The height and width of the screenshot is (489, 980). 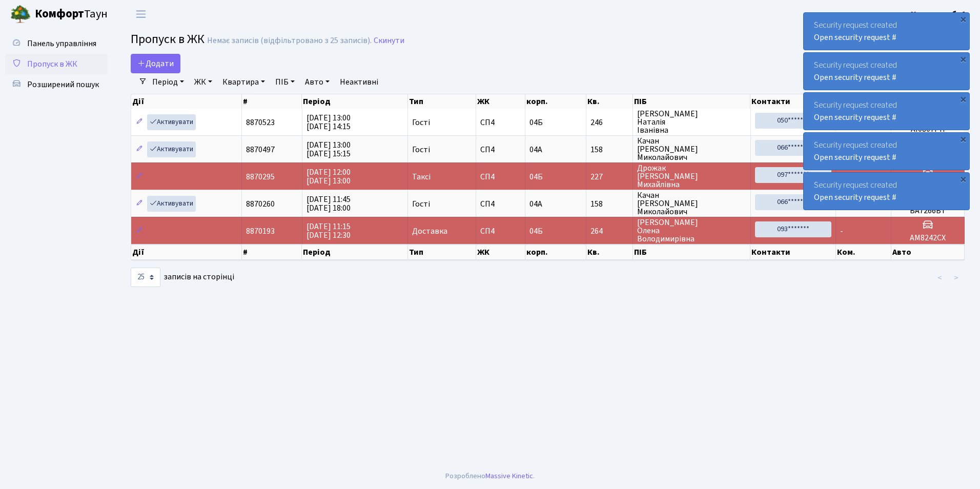 I want to click on span: 264, so click(x=609, y=232).